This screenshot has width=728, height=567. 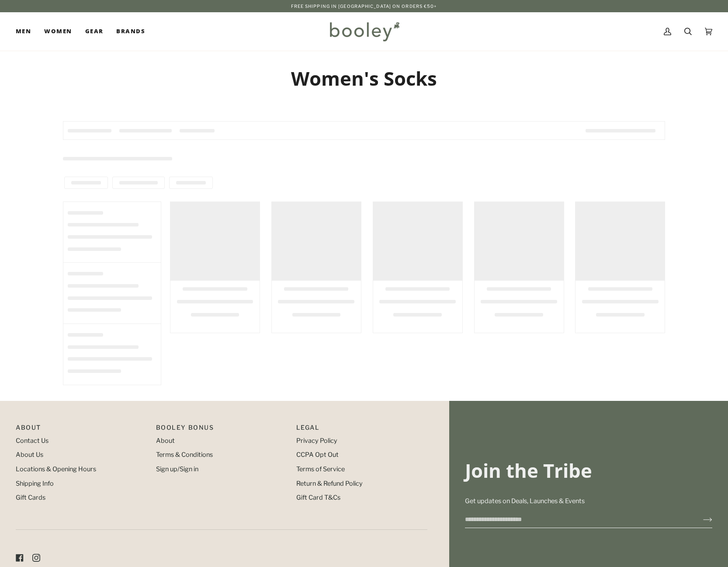 I want to click on div: Women, so click(x=58, y=32).